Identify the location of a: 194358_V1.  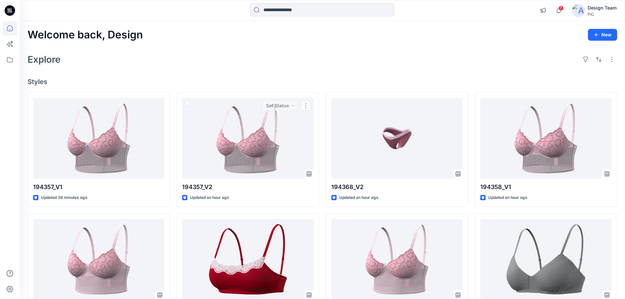
(546, 138).